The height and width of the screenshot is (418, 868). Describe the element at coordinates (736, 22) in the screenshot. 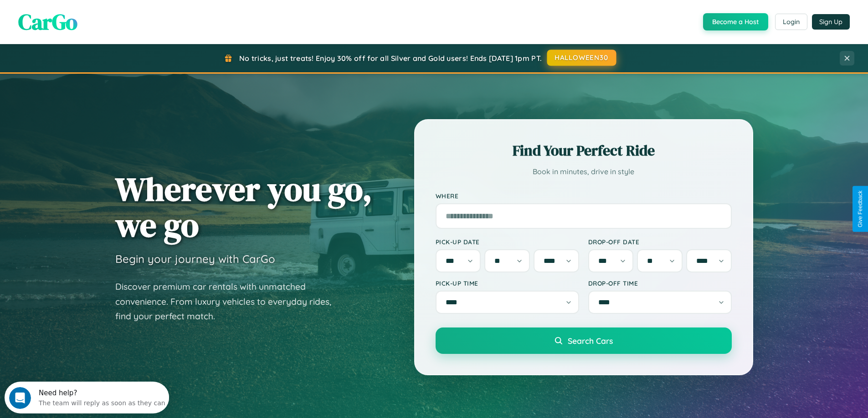

I see `button: Become a Host` at that location.